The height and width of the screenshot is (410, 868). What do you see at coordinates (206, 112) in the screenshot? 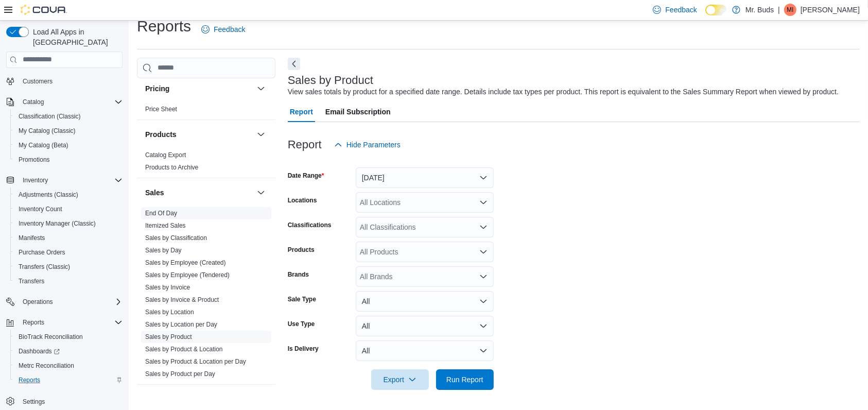
I see `div: Pricing` at bounding box center [206, 112].